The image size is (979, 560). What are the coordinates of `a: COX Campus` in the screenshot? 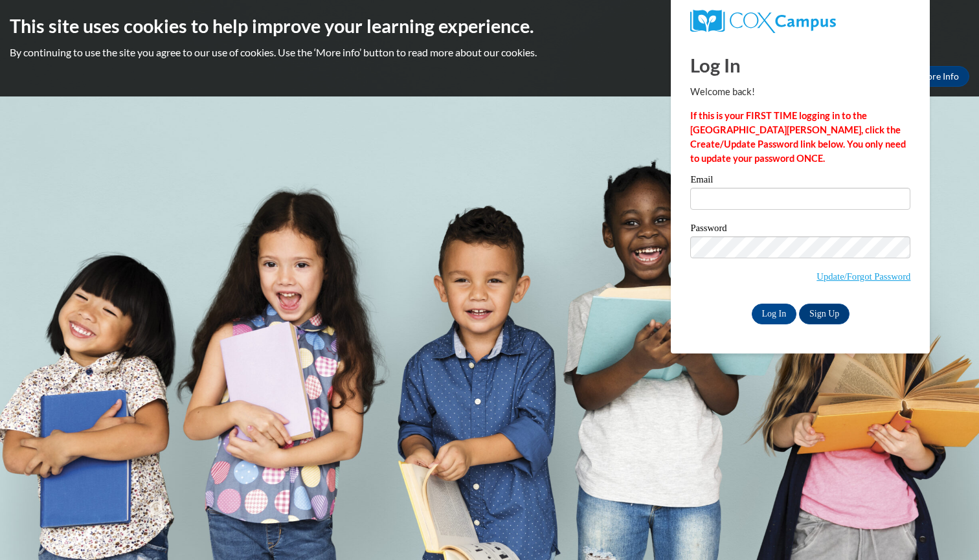 It's located at (800, 21).